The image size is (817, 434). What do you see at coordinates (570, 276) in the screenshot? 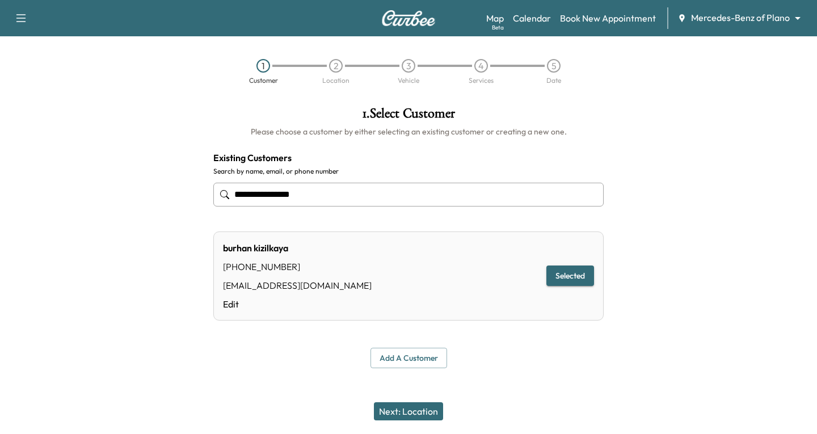
I see `button: Selected` at bounding box center [570, 276].